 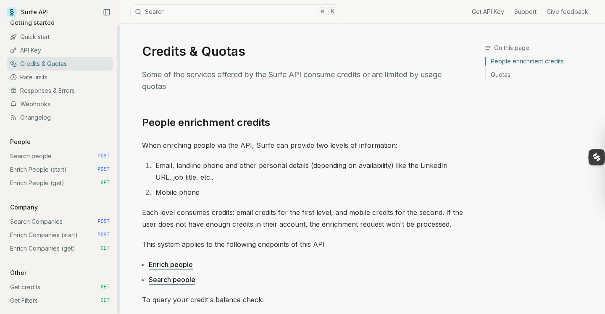 What do you see at coordinates (308, 171) in the screenshot?
I see `li: Email, landline phone and other personal details (depending on availability) like the LinkedIn UR...` at bounding box center [308, 171].